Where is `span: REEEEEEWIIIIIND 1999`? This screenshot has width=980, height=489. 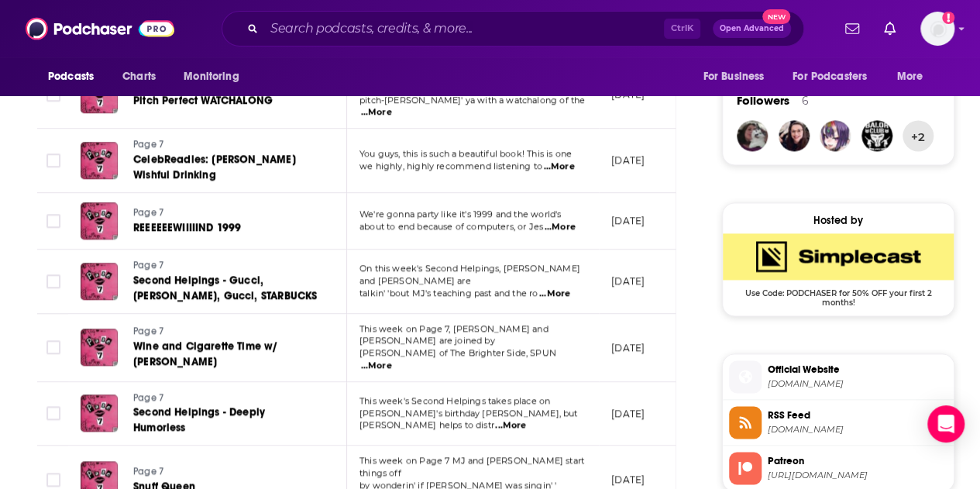 span: REEEEEEWIIIIIND 1999 is located at coordinates (187, 227).